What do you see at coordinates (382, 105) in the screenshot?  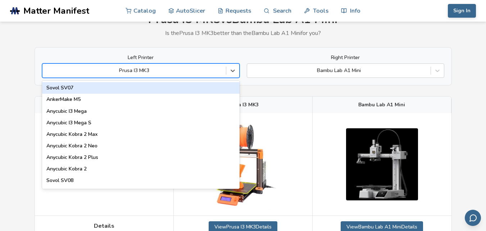 I see `span: Bambu Lab A1 Mini` at bounding box center [382, 105].